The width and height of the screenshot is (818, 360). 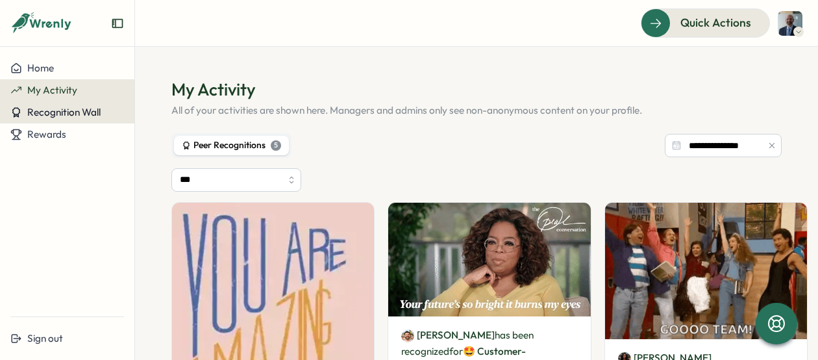 I want to click on span: Rewards, so click(x=47, y=134).